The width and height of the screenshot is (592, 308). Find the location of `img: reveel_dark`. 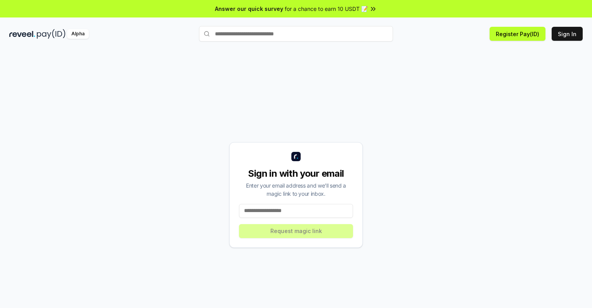

img: reveel_dark is located at coordinates (22, 34).